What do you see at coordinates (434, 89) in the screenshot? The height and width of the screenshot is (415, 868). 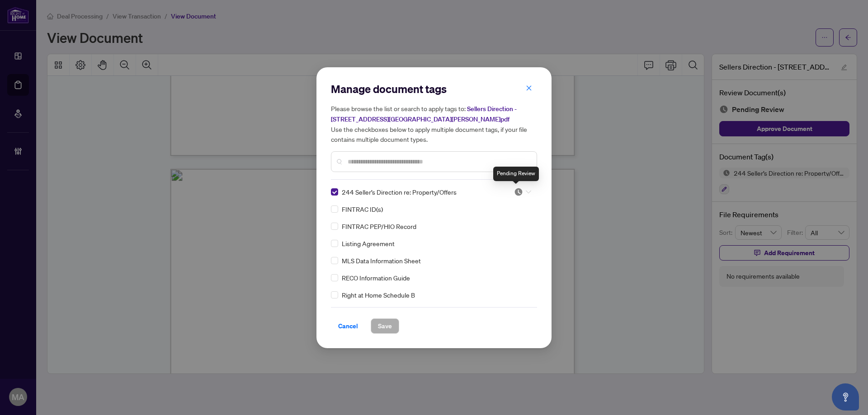 I see `h2: Manage document tags` at bounding box center [434, 89].